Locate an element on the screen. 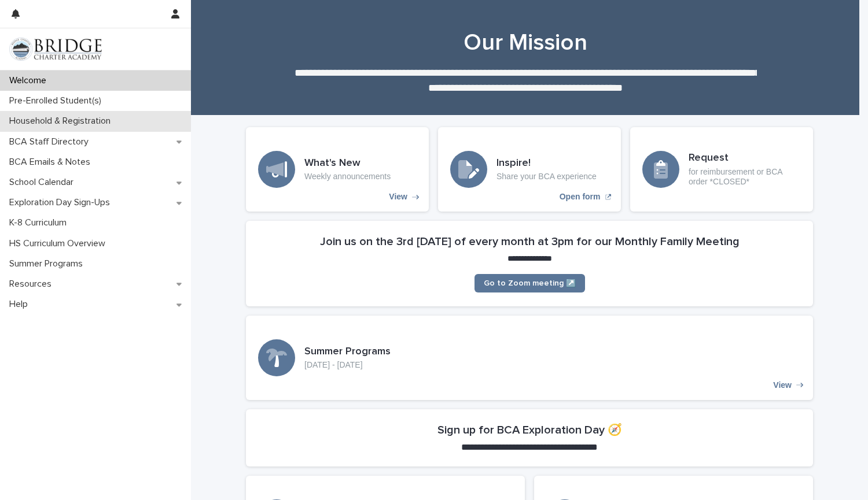  p: Summer Programs is located at coordinates (48, 264).